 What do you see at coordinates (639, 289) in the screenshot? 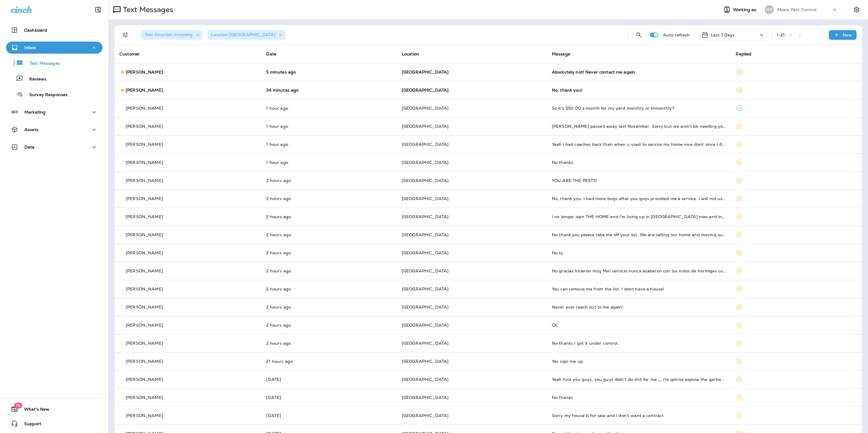
I see `div: You can remove me from the list, I dont have a house!` at bounding box center [639, 289].